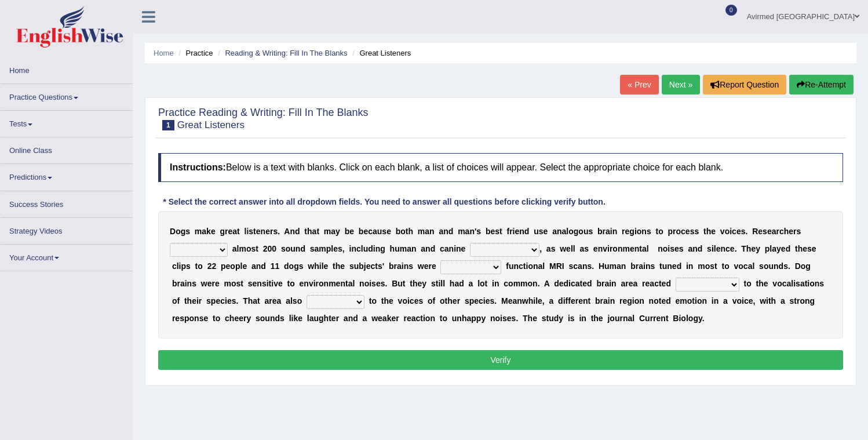  What do you see at coordinates (767, 249) in the screenshot?
I see `b: p` at bounding box center [767, 249].